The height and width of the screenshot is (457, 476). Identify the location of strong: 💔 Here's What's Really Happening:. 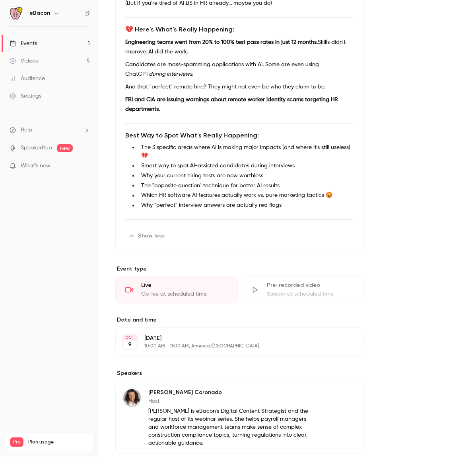
(179, 29).